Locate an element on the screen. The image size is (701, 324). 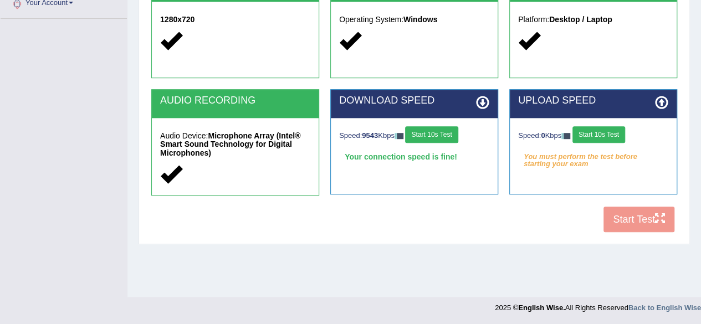
h5: Platform: is located at coordinates (593, 19).